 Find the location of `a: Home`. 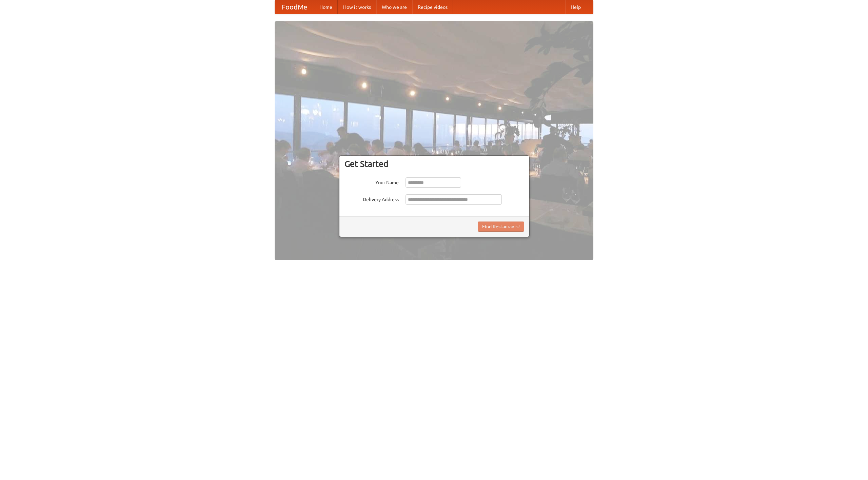

a: Home is located at coordinates (326, 7).